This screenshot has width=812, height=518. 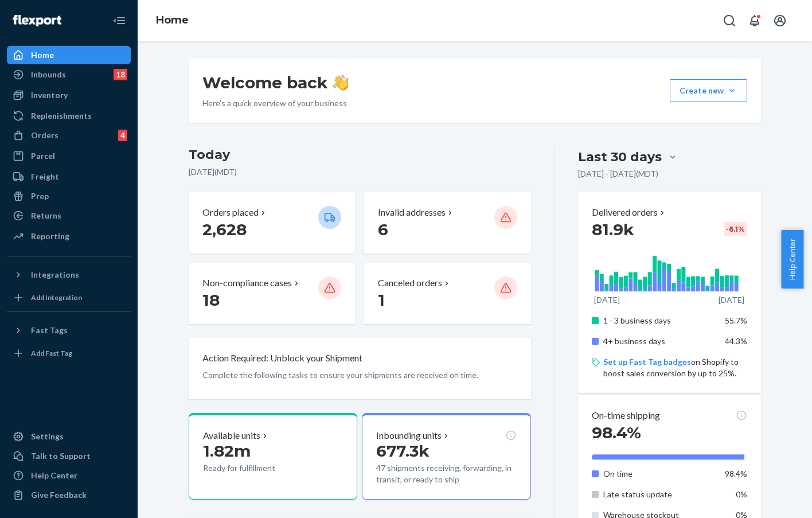 What do you see at coordinates (47, 436) in the screenshot?
I see `div: Settings` at bounding box center [47, 436].